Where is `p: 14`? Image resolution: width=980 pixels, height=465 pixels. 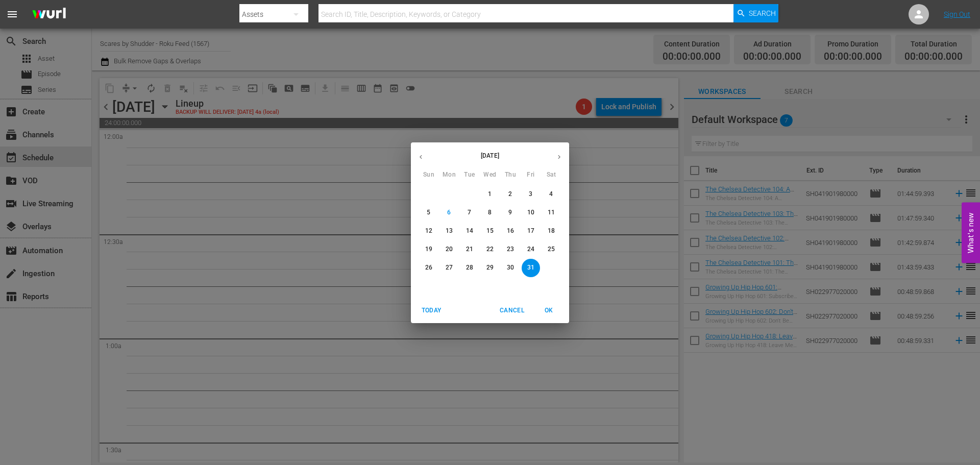 p: 14 is located at coordinates (469, 231).